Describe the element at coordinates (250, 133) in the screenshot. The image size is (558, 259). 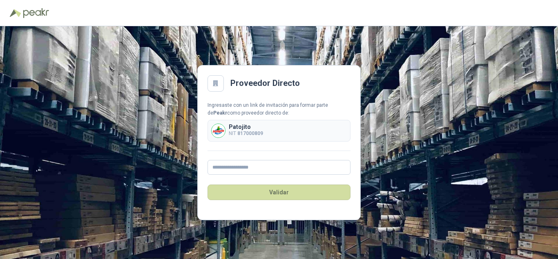
I see `b: 817000809` at that location.